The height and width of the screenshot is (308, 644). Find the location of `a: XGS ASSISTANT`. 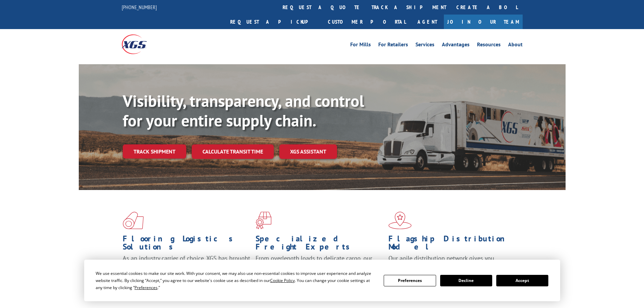

a: XGS ASSISTANT is located at coordinates (308, 152).